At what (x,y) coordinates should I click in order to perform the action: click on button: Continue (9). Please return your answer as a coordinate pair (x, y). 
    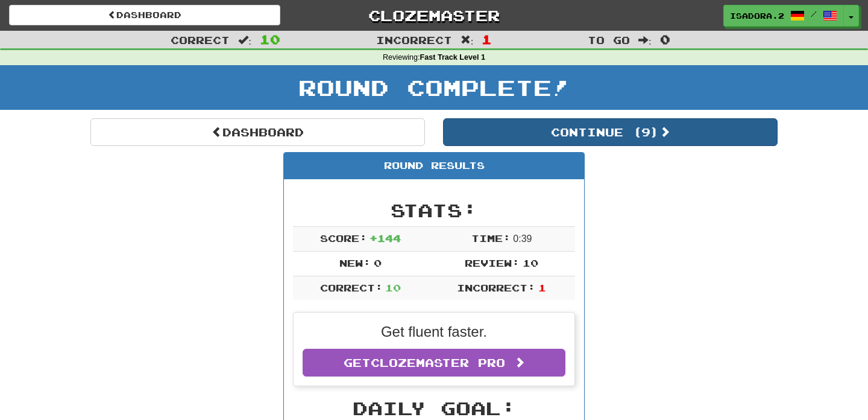
    Looking at the image, I should click on (610, 132).